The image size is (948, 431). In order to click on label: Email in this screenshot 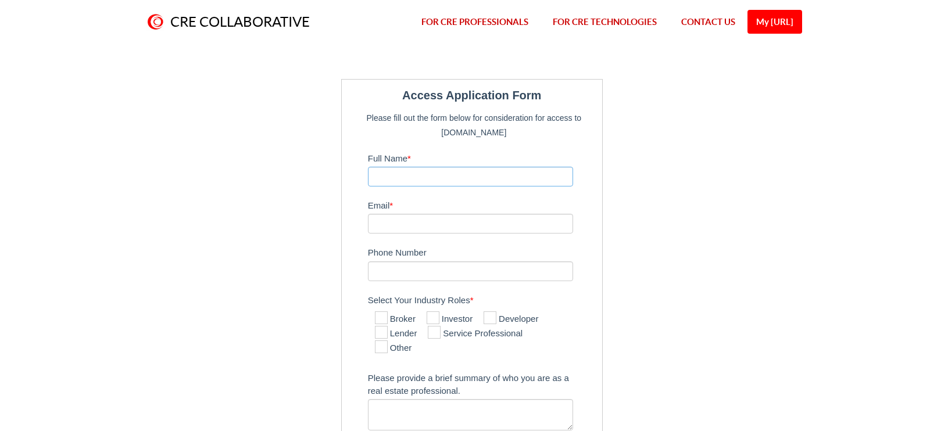, I will do `click(482, 205)`.